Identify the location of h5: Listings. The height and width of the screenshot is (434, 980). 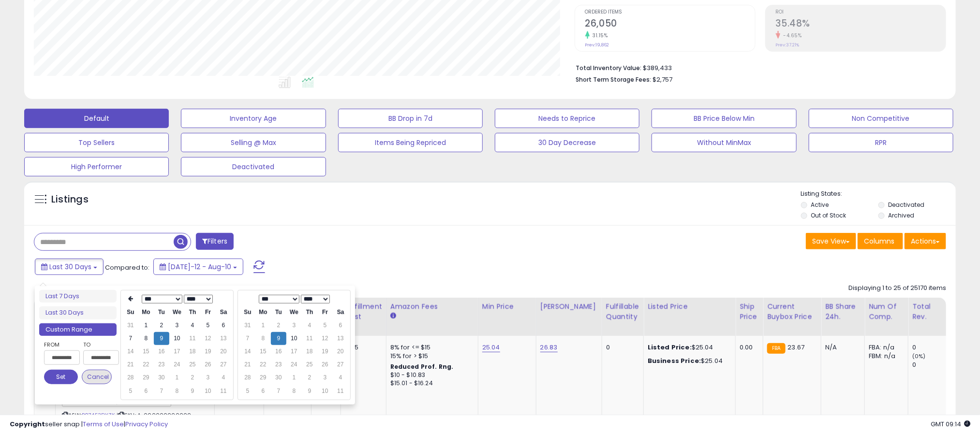
(70, 199).